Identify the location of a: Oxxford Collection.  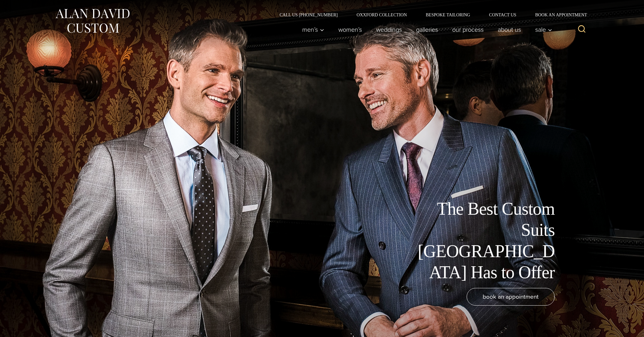
(382, 15).